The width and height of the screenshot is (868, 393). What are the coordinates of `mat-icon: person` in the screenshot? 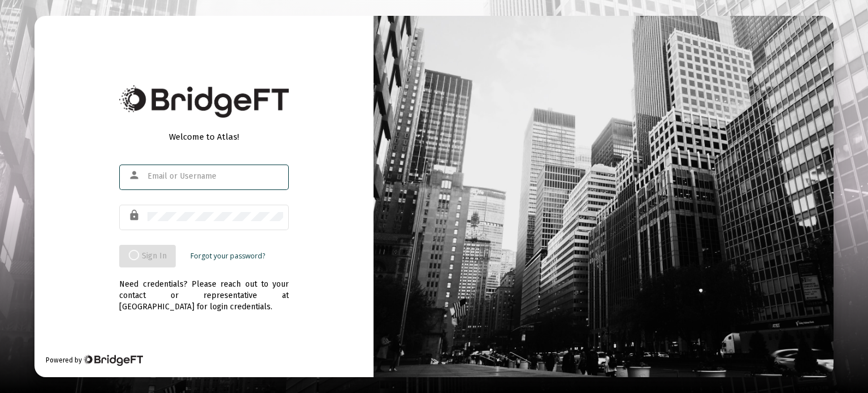 It's located at (135, 175).